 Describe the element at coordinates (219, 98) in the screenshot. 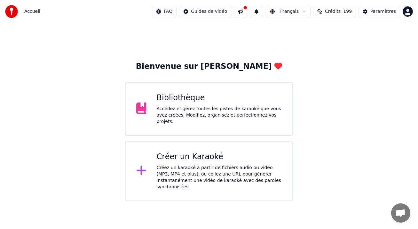

I see `div: Bibliothèque` at that location.